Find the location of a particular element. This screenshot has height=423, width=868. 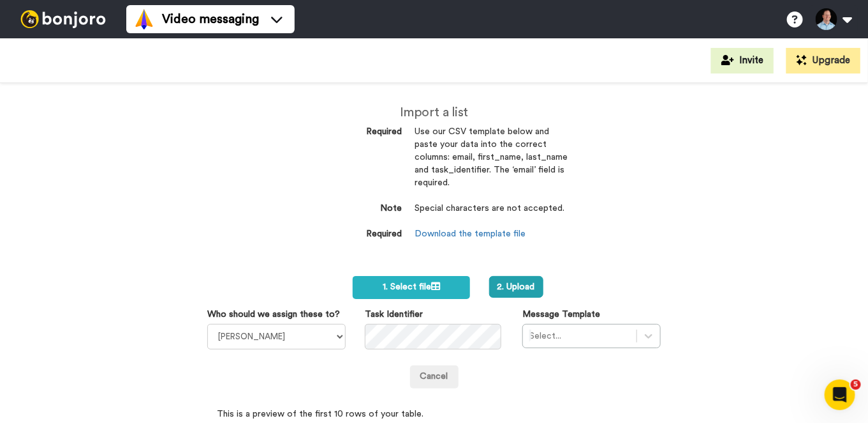

span: Video messaging is located at coordinates (210, 19).